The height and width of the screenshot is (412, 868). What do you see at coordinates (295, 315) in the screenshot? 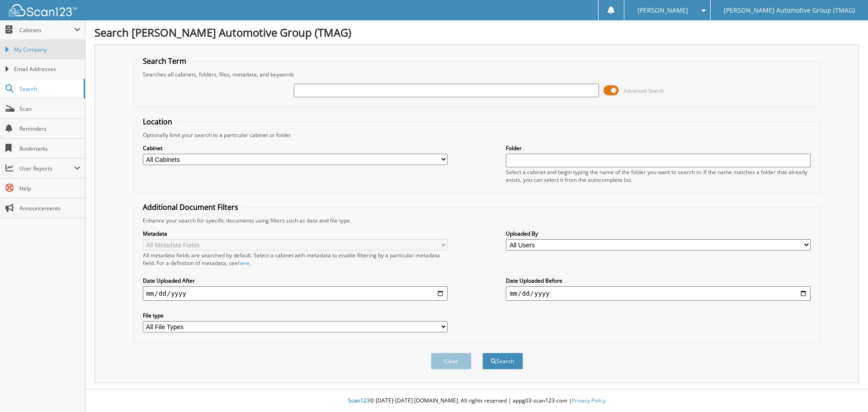
I see `label: File type` at bounding box center [295, 315].